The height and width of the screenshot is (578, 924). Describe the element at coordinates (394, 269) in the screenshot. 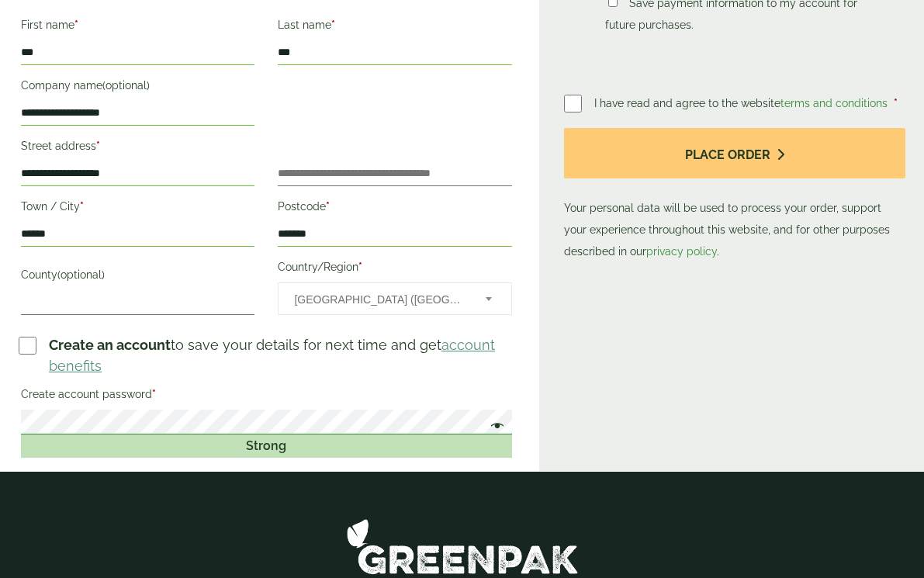

I see `label: Country/Region` at that location.